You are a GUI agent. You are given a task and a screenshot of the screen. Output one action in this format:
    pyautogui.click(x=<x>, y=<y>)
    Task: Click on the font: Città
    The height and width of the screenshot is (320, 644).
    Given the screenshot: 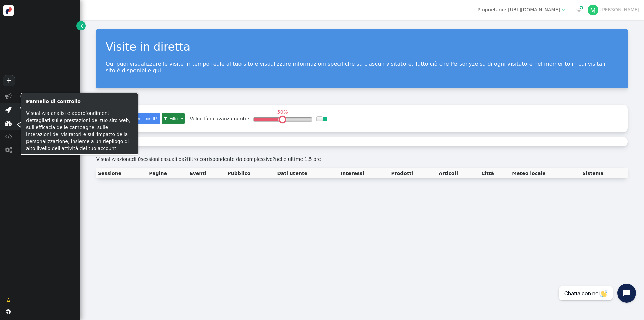 What is the action you would take?
    pyautogui.click(x=488, y=173)
    